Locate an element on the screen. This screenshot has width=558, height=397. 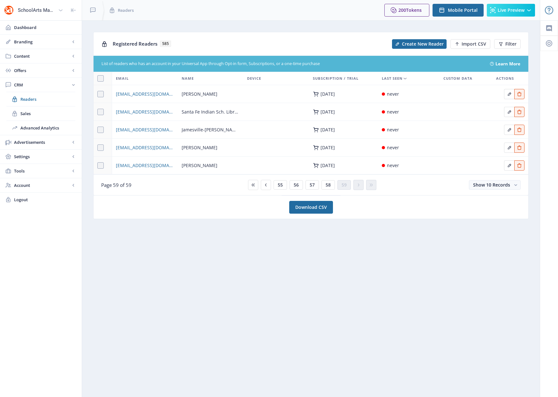
a: Learn More is located at coordinates (508, 64).